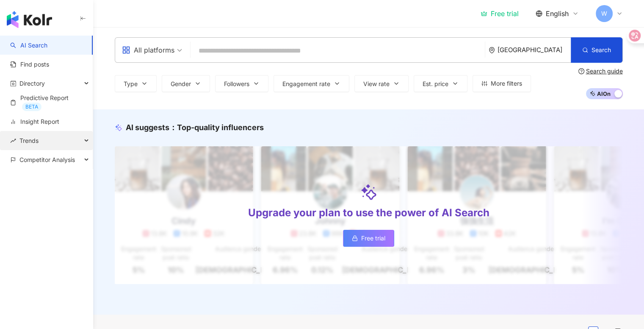  What do you see at coordinates (136, 84) in the screenshot?
I see `button: Type` at bounding box center [136, 84].